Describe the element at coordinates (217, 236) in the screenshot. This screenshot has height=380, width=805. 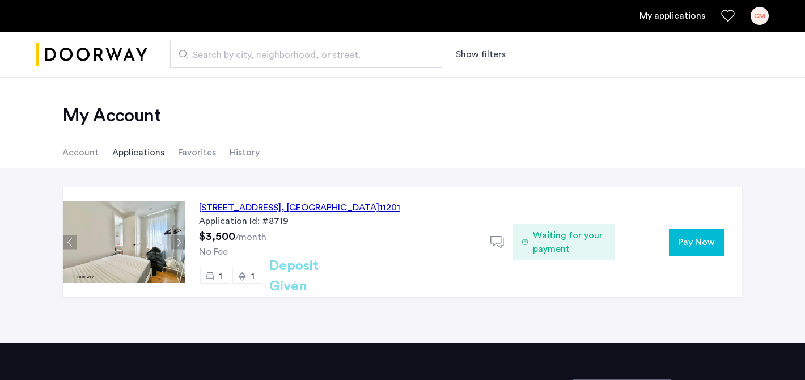
I see `span: $3,500` at that location.